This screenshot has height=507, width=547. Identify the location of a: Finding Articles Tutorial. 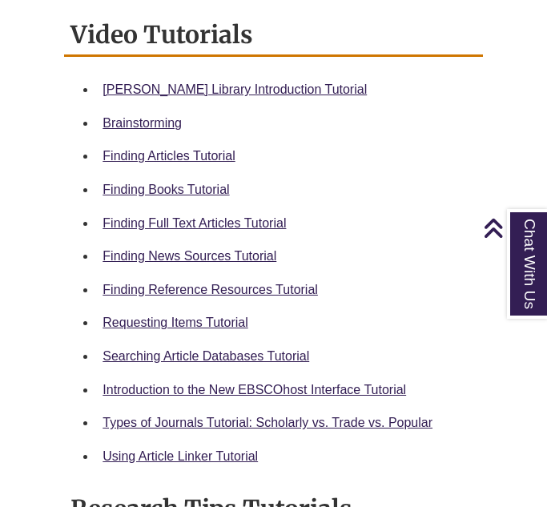
(168, 155).